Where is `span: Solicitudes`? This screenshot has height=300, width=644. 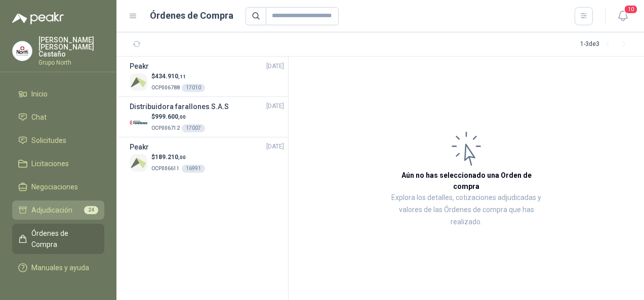 span: Solicitudes is located at coordinates (49, 141).